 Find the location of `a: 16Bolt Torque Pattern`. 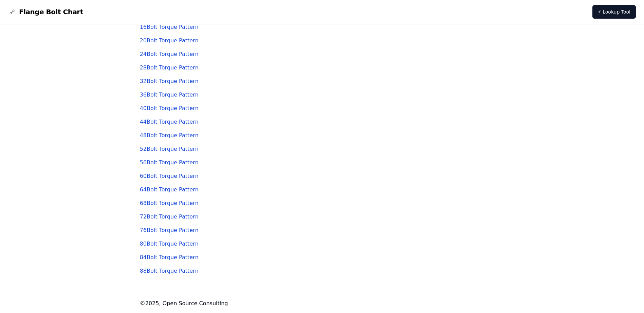

a: 16Bolt Torque Pattern is located at coordinates (169, 27).